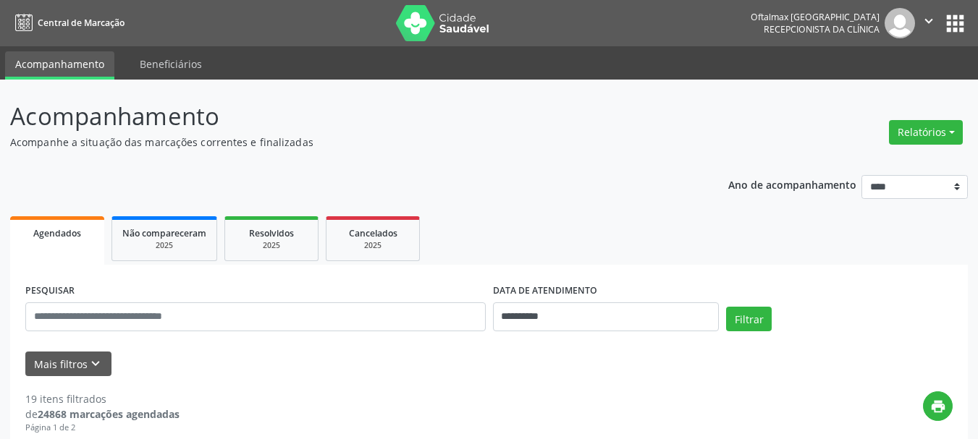 This screenshot has height=439, width=978. I want to click on button: Mais filtroskeyboard_arrow_down, so click(68, 364).